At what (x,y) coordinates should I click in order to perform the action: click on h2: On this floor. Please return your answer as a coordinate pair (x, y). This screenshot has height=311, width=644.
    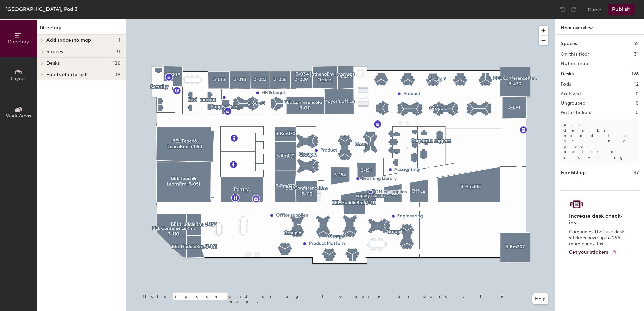
    Looking at the image, I should click on (575, 54).